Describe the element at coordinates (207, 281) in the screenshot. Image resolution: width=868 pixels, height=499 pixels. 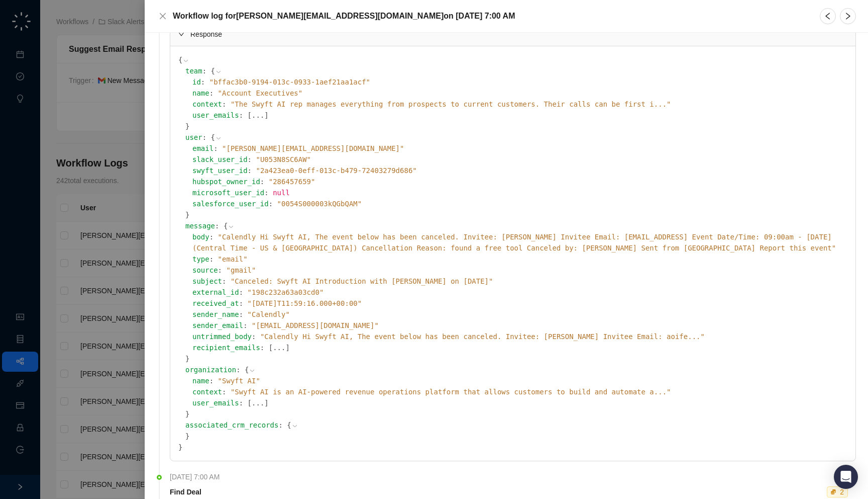
I see `span: subject` at that location.